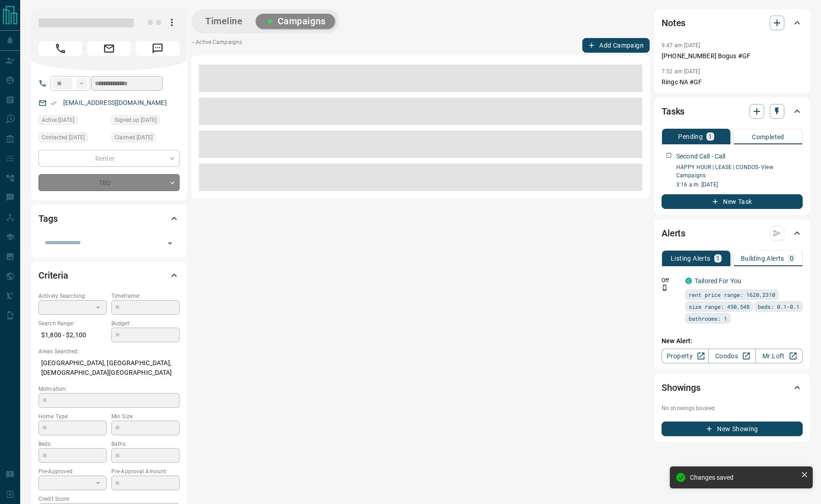 Image resolution: width=821 pixels, height=504 pixels. What do you see at coordinates (673, 111) in the screenshot?
I see `h2: Tasks` at bounding box center [673, 111].